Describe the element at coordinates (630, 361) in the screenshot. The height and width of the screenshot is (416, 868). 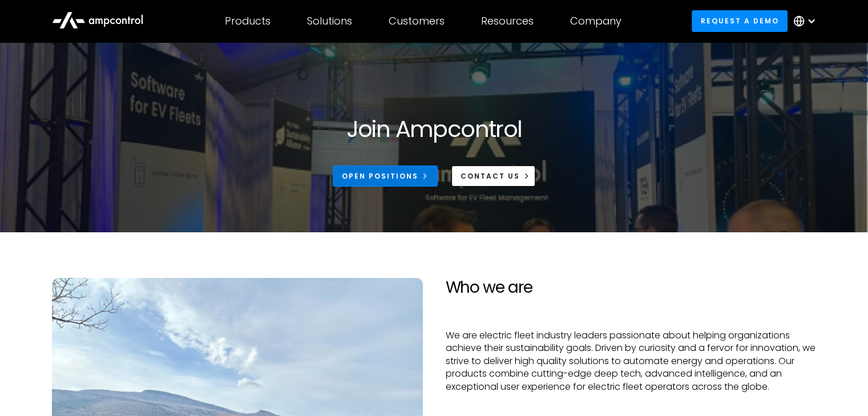
I see `p: We are electric fleet industry leaders passionate about helping organizations achieve their susta...` at that location.